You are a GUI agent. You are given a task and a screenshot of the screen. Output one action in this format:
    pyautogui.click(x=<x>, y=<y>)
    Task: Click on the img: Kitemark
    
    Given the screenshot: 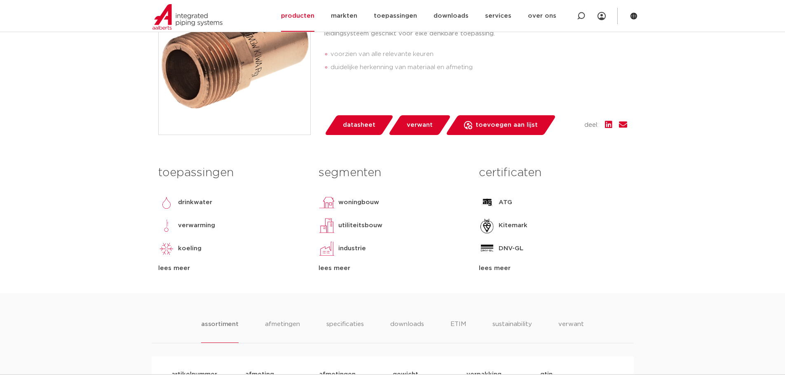 What is the action you would take?
    pyautogui.click(x=487, y=226)
    